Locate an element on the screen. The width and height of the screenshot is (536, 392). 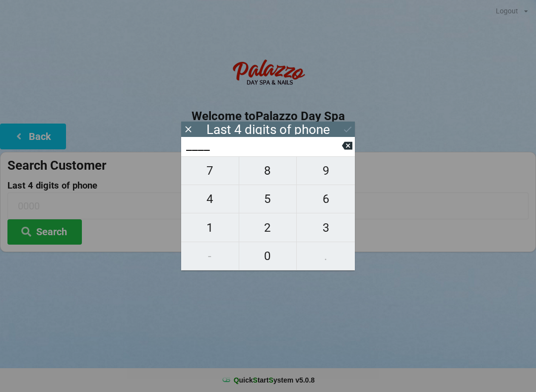
span: 3 is located at coordinates (326, 228).